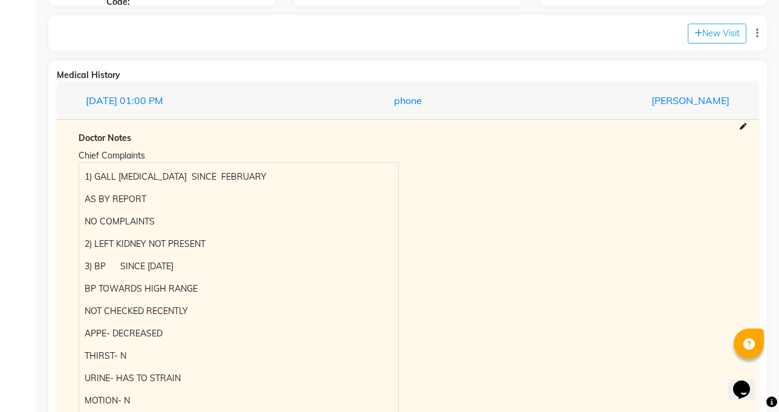 The height and width of the screenshot is (412, 779). I want to click on div: Chief Complaints, so click(239, 155).